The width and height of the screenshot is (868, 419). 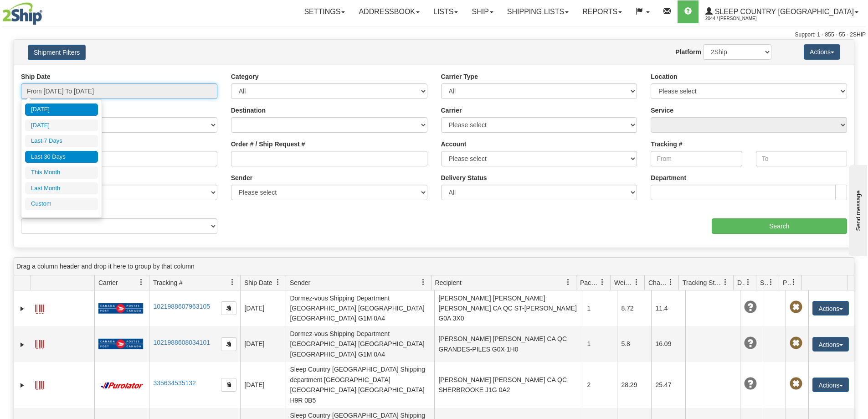 I want to click on span: Tracking Status, so click(x=702, y=282).